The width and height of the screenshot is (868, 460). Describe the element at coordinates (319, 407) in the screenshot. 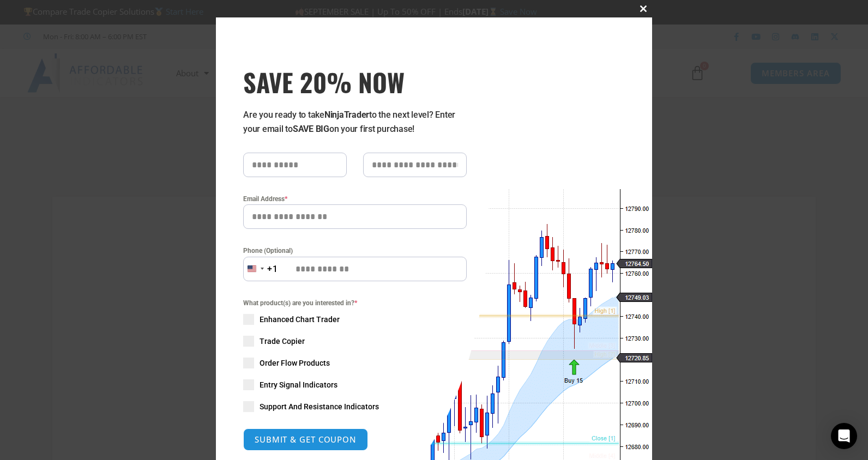

I see `span: Support And Resistance Indicators` at that location.